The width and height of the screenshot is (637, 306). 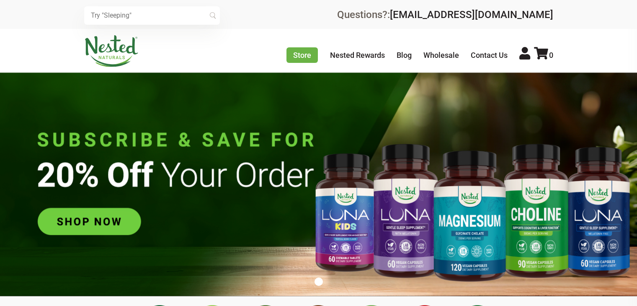 I want to click on a: 0, so click(x=543, y=55).